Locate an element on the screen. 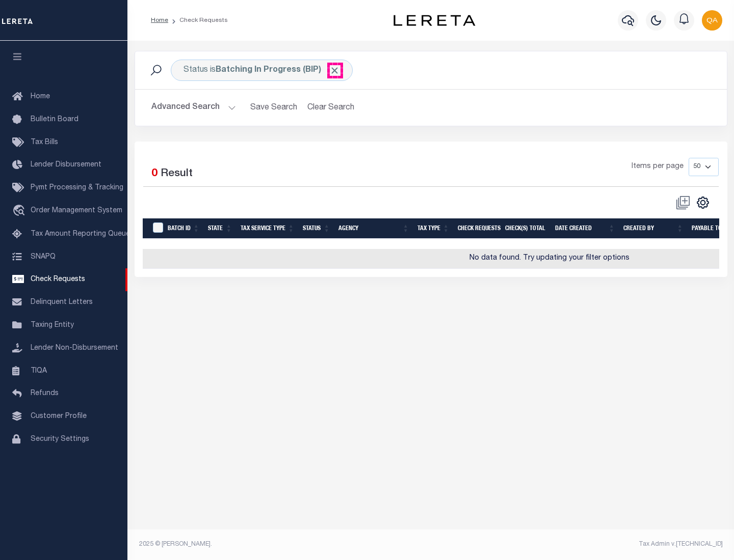 The width and height of the screenshot is (734, 560). label: Result is located at coordinates (177, 174).